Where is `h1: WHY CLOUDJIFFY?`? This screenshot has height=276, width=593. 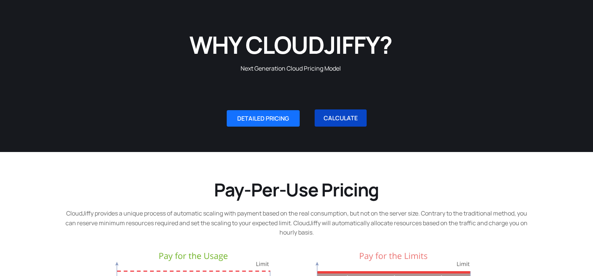
h1: WHY CLOUDJIFFY? is located at coordinates (290, 45).